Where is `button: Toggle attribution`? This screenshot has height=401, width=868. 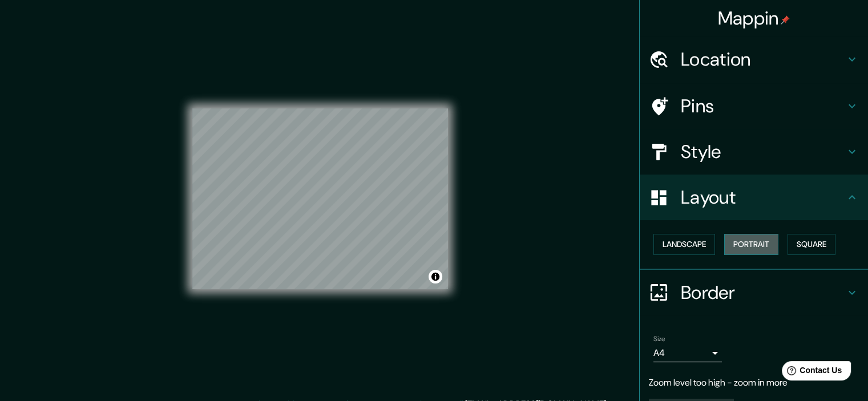
button: Toggle attribution is located at coordinates (435, 277).